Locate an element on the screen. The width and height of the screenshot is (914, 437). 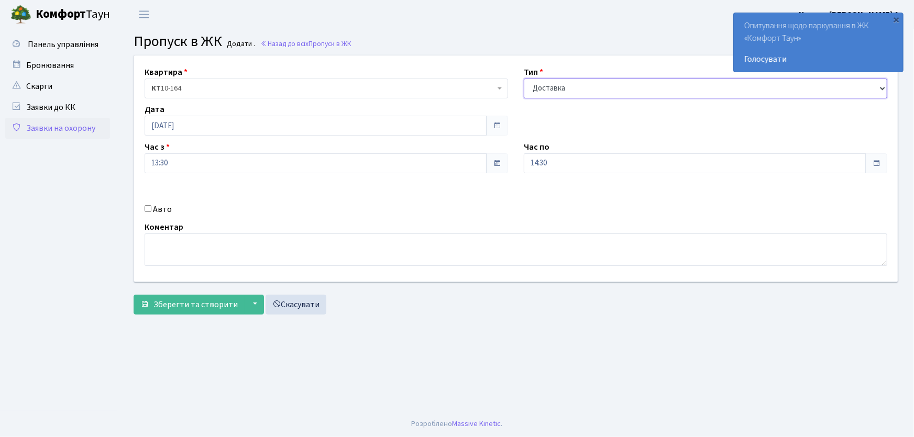
label: Час по is located at coordinates (536, 147).